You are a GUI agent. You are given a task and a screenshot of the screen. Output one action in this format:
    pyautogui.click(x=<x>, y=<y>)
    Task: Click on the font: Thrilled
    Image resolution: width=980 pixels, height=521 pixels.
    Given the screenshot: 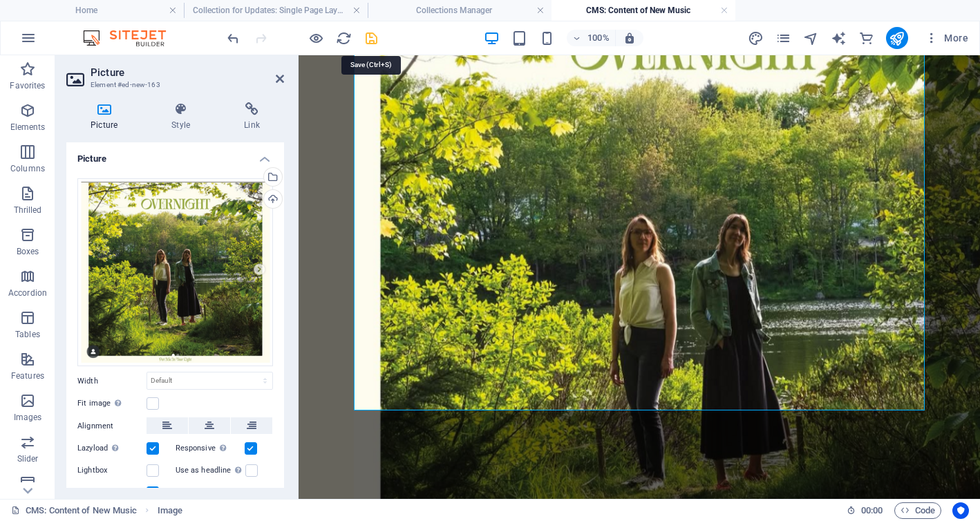 What is the action you would take?
    pyautogui.click(x=27, y=210)
    